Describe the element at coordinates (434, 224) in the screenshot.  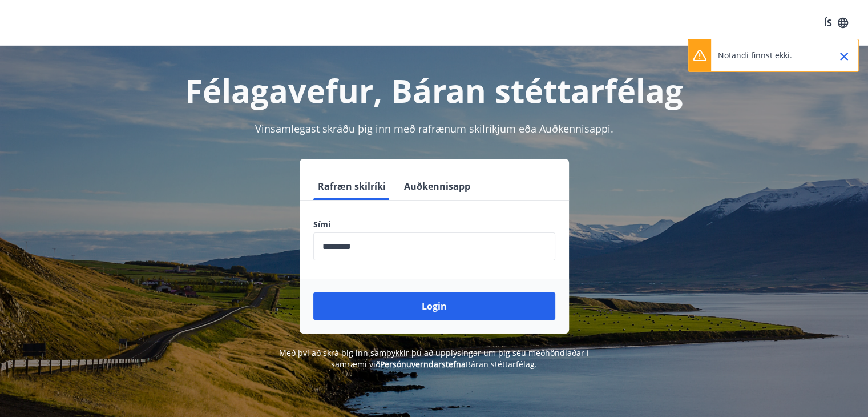
I see `label: Sími` at that location.